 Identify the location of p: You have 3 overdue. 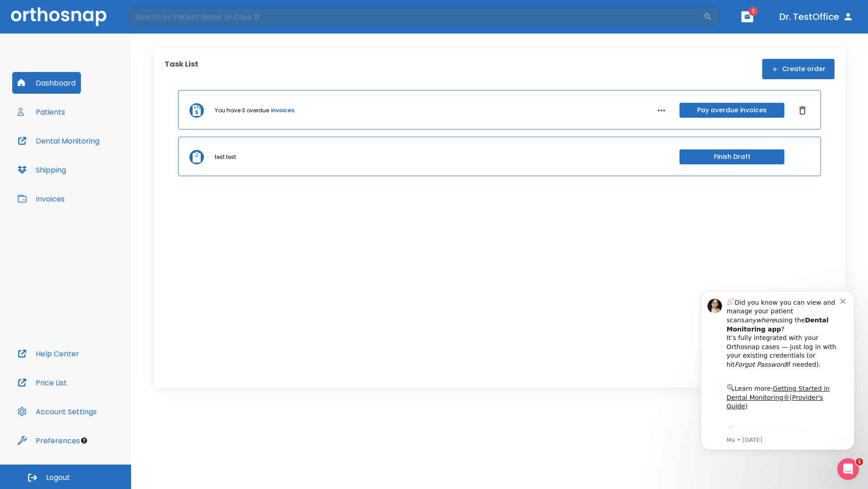
(242, 110).